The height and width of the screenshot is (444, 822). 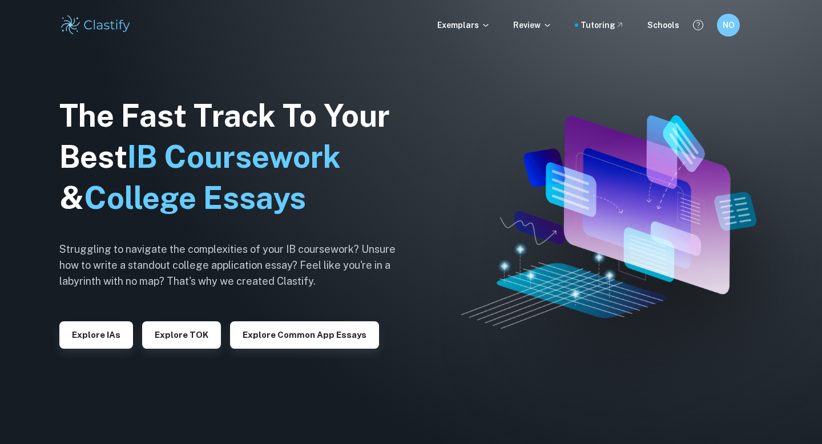 What do you see at coordinates (728, 25) in the screenshot?
I see `button: NO` at bounding box center [728, 25].